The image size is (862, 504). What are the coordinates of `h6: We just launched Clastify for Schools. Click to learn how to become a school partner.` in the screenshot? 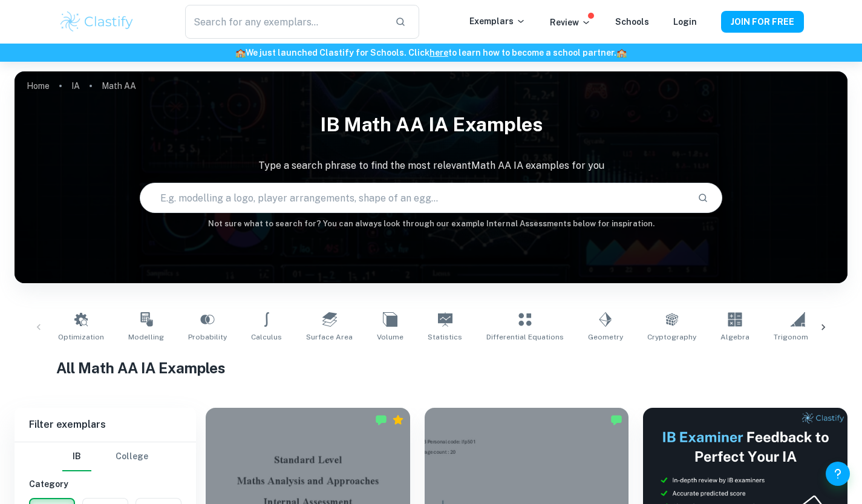 It's located at (431, 52).